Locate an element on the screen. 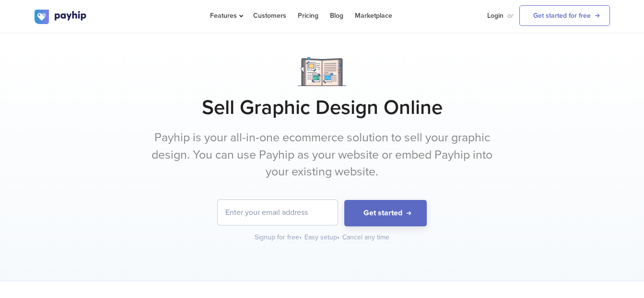 This screenshot has width=644, height=298. h1: Sell Graphic Design Online is located at coordinates (322, 107).